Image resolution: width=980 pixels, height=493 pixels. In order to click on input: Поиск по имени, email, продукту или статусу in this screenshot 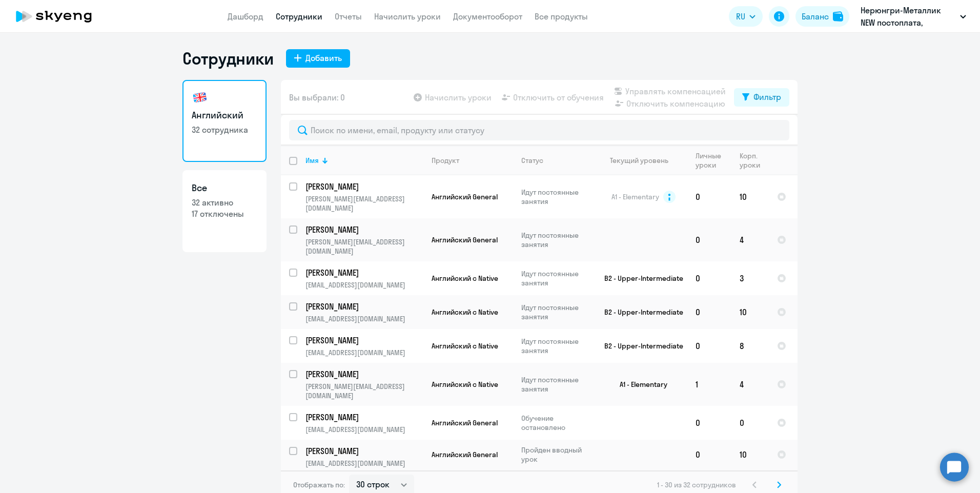, I will do `click(539, 130)`.